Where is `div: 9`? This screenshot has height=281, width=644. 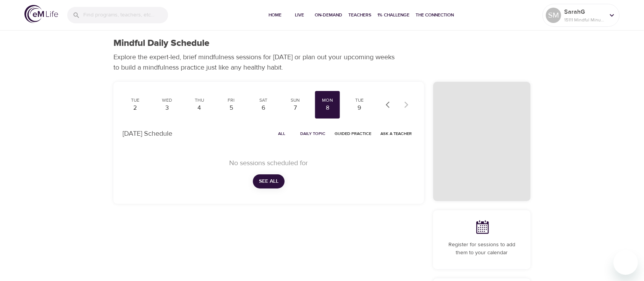
div: 9 is located at coordinates (359, 108).